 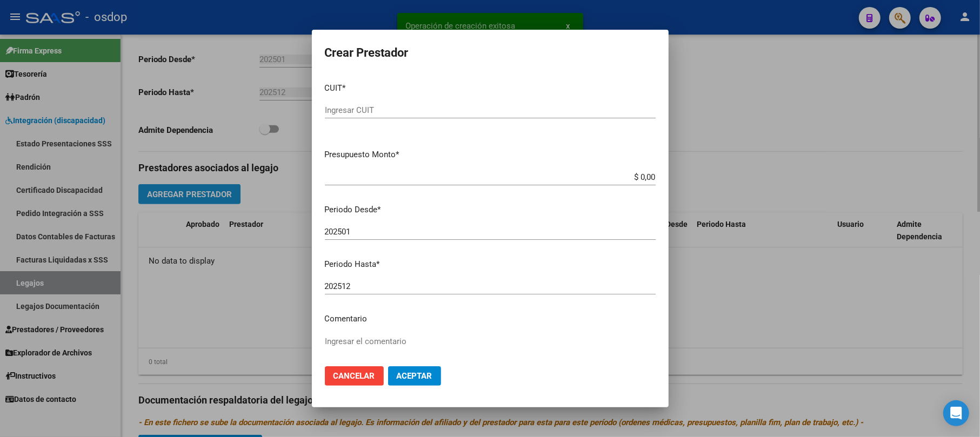 I want to click on span: Cancelar, so click(x=354, y=376).